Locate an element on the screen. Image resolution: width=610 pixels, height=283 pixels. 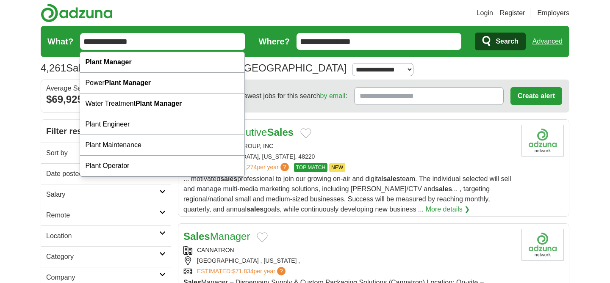
label: What? is located at coordinates (60, 42).